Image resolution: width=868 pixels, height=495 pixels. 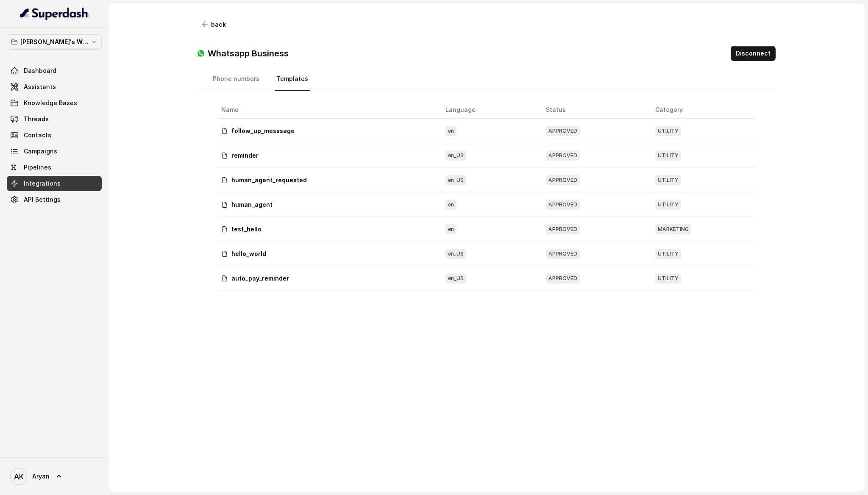 I want to click on span: Aryan, so click(x=41, y=476).